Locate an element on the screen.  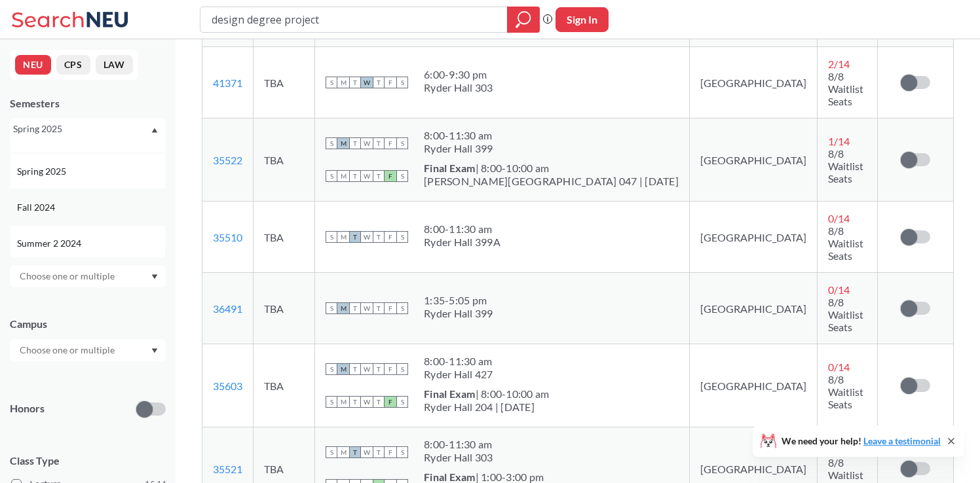
div: Ryder Hall 399A is located at coordinates (462, 243).